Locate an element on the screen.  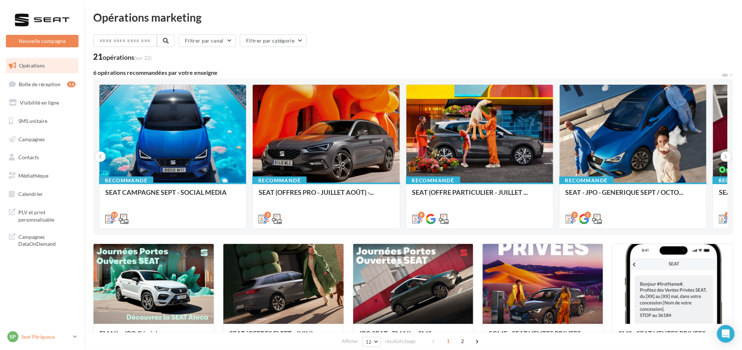
span: Afficher is located at coordinates (350, 341).